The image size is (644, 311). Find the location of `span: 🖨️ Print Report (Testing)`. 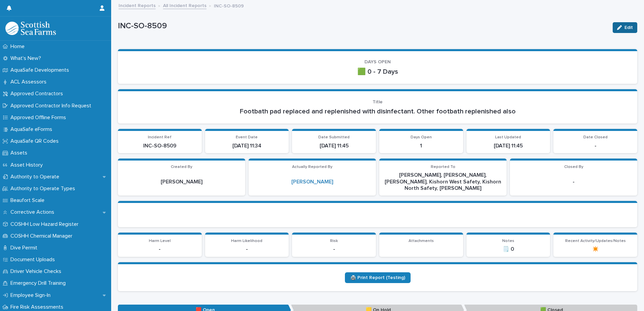

span: 🖨️ Print Report (Testing) is located at coordinates (378, 278).